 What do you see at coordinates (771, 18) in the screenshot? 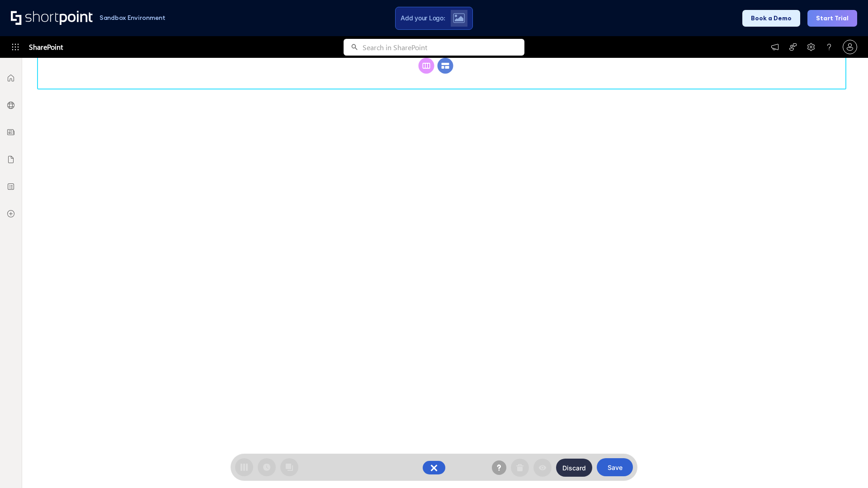
I see `button: Book a Demo` at bounding box center [771, 18].